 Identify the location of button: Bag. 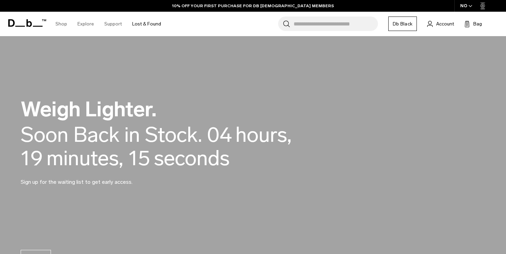
(473, 24).